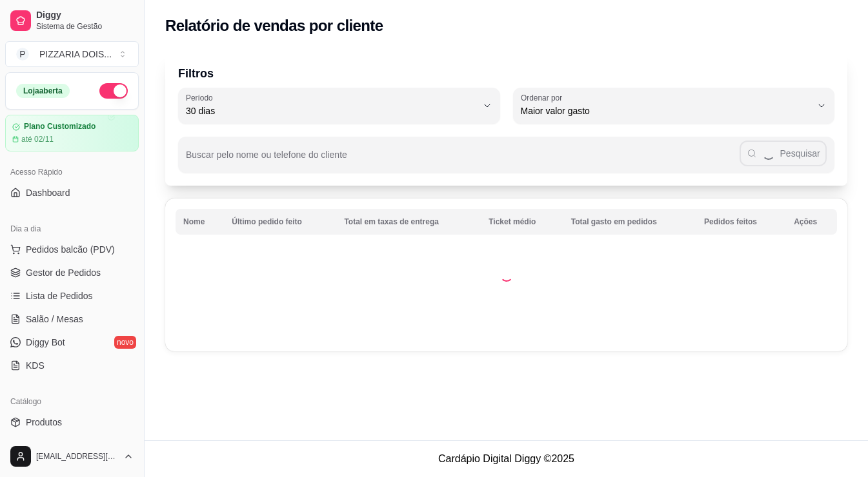  What do you see at coordinates (543, 97) in the screenshot?
I see `label: Ordenar por` at bounding box center [543, 97].